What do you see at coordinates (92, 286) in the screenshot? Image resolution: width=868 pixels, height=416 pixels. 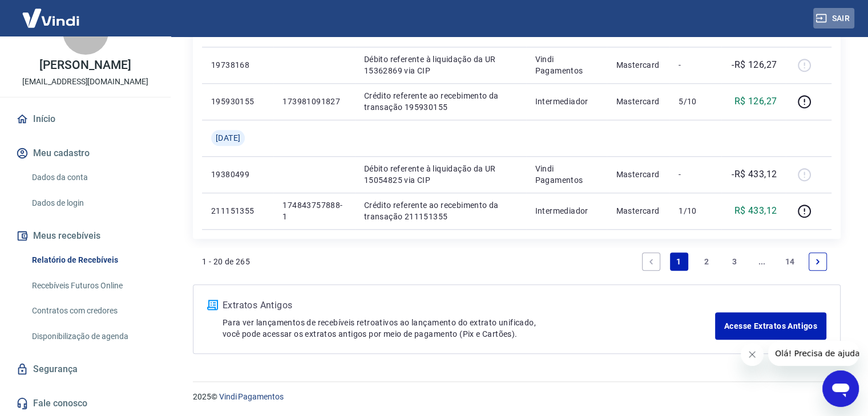 I see `a: Recebíveis Futuros Online` at bounding box center [92, 286].